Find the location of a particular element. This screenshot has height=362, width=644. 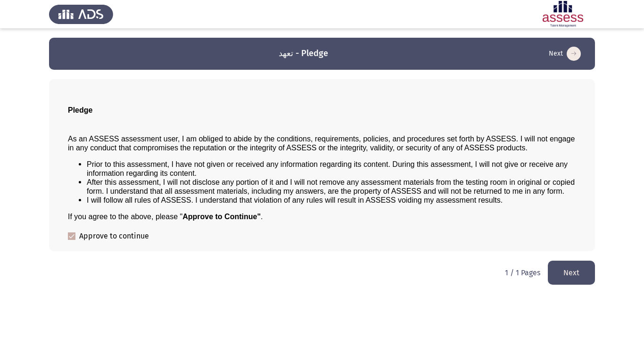

img: Assessment logo of ASSESS Employability - EBI is located at coordinates (563, 14).